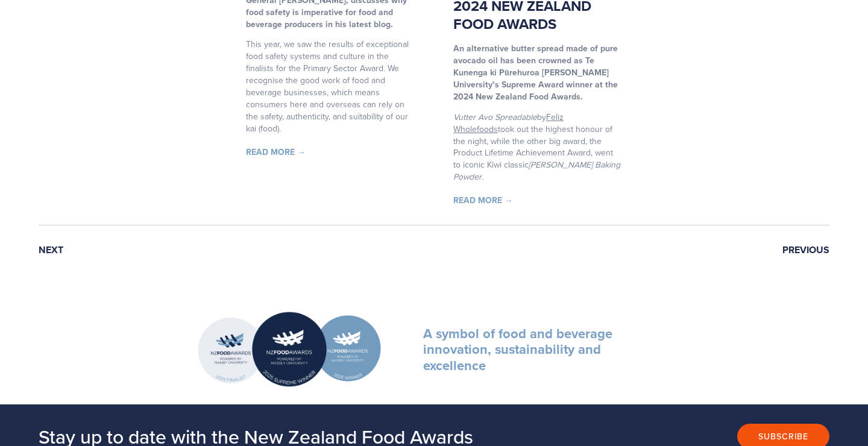  I want to click on a: Feliz Wholefoods, so click(508, 123).